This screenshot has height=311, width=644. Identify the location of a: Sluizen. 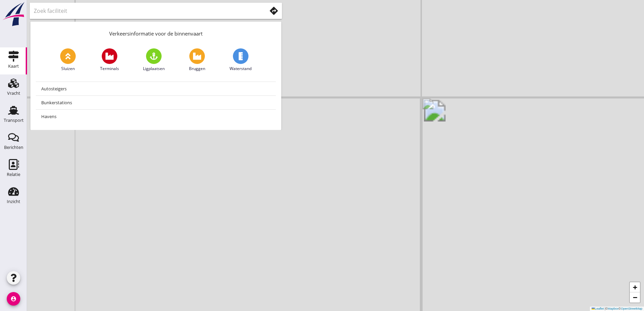
(68, 60).